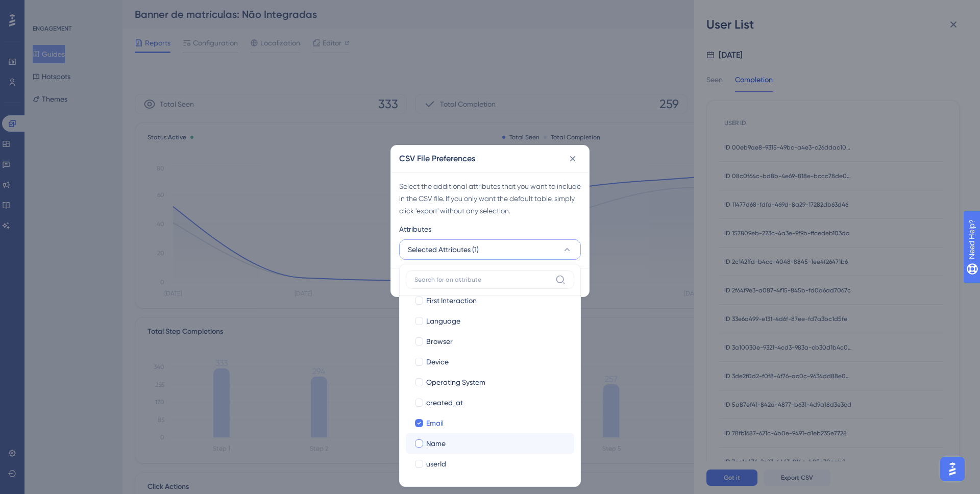 The width and height of the screenshot is (980, 494). What do you see at coordinates (445, 403) in the screenshot?
I see `span: created_at` at bounding box center [445, 403].